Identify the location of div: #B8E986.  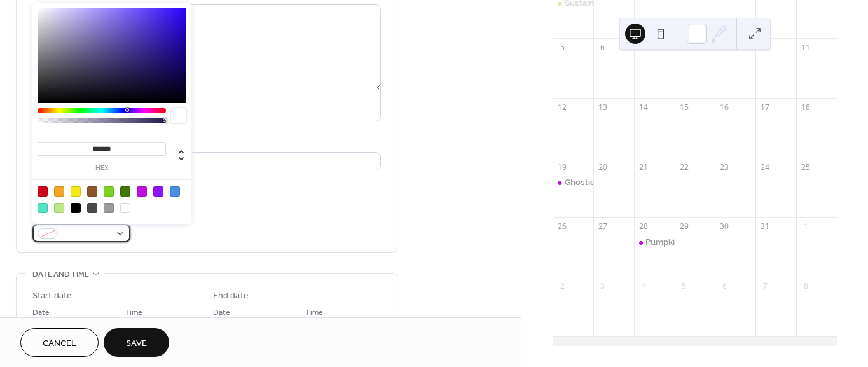
(59, 208).